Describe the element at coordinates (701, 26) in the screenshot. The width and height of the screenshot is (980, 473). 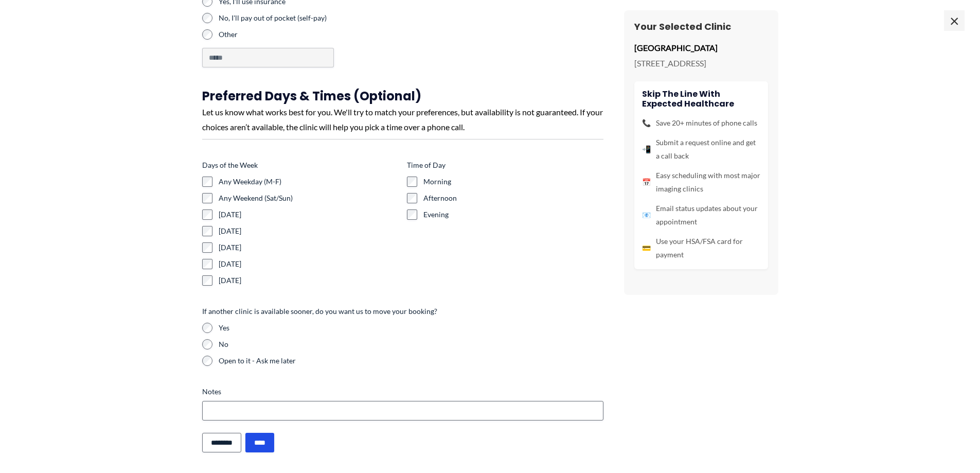
I see `h3: Your Selected Clinic` at that location.